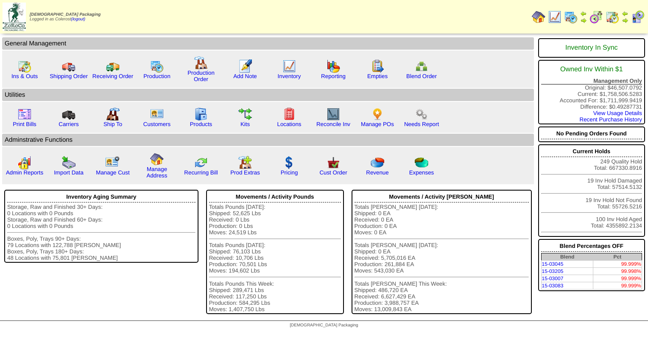 The height and width of the screenshot is (354, 648). I want to click on div: Storage, Raw and Finished 30+ Days: 0 Locations with 0 Pounds Storage, Raw and Finished 60+ Days:..., so click(101, 232).